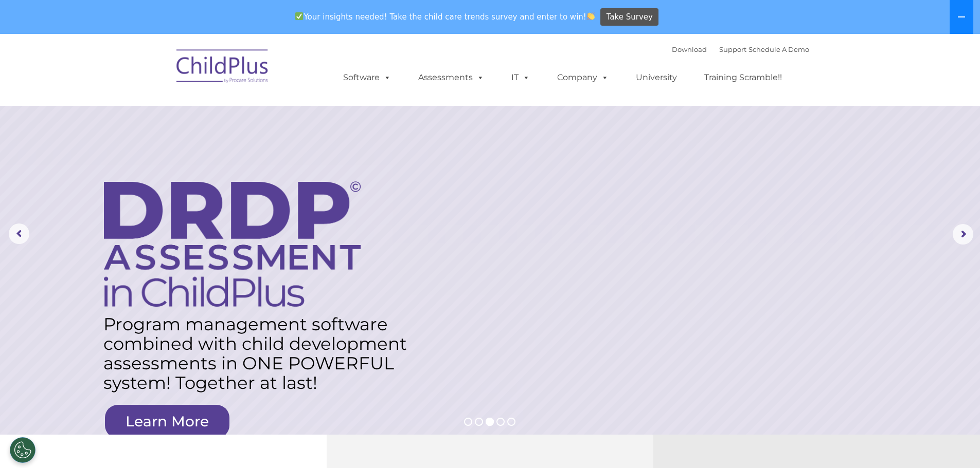  Describe the element at coordinates (167, 422) in the screenshot. I see `a: Learn More` at that location.